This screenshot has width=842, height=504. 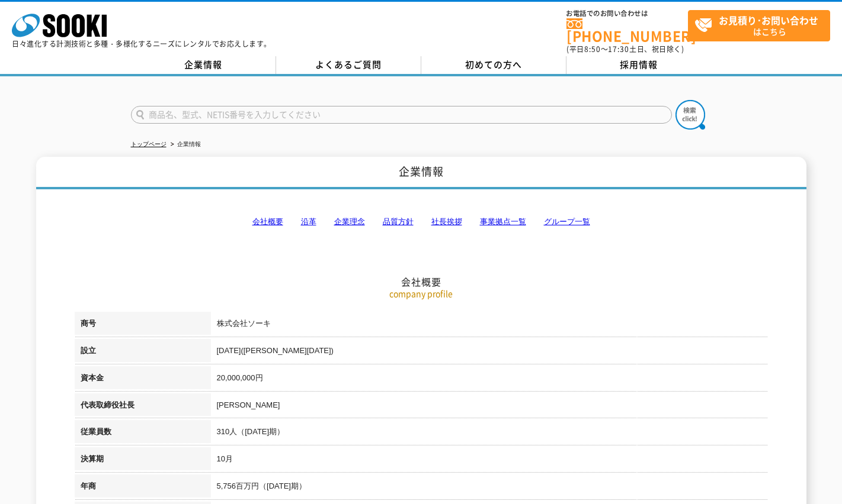 I want to click on img: btn_search.png, so click(x=690, y=115).